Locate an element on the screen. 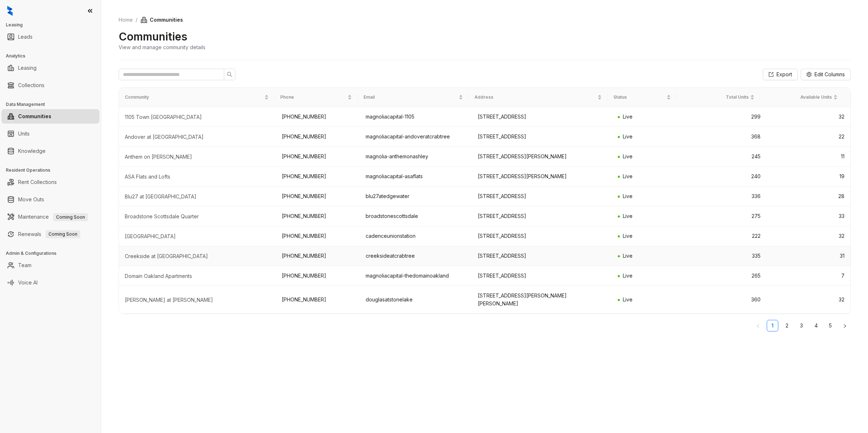 The height and width of the screenshot is (433, 868). td: magnoliacapital-1105 is located at coordinates (416, 116).